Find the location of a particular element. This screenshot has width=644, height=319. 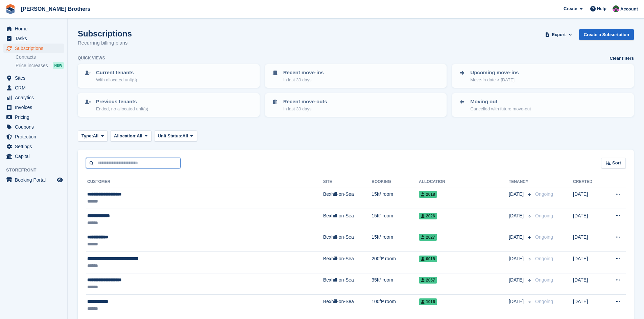

span: Pricing is located at coordinates (35, 117).